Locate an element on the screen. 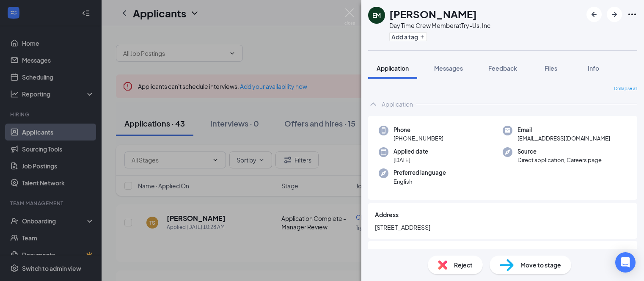 The image size is (644, 281). span: Address is located at coordinates (386, 214).